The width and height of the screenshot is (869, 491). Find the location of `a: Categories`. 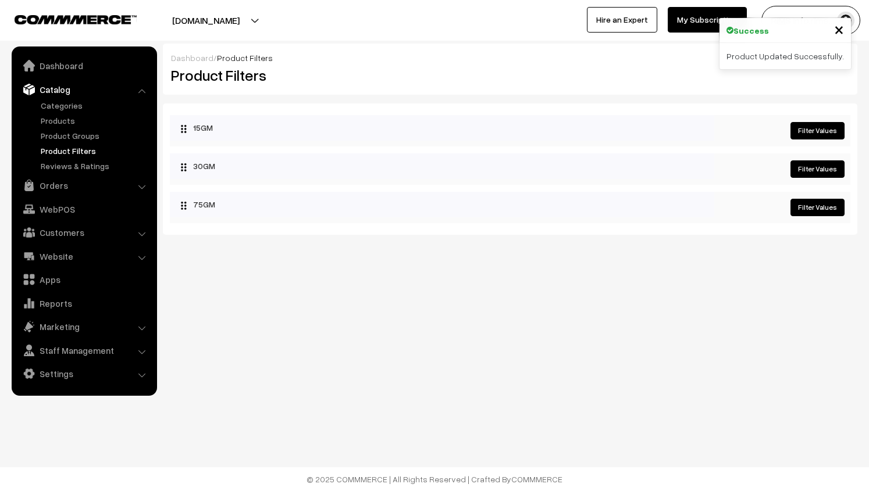

a: Categories is located at coordinates (95, 105).